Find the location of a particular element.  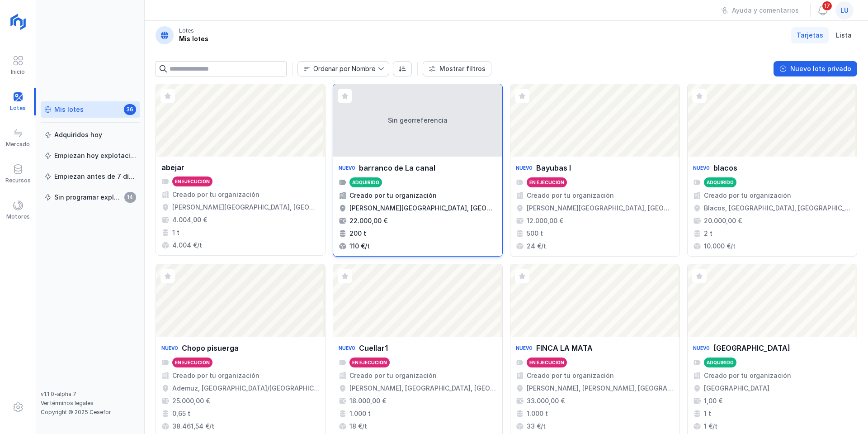

span: lu is located at coordinates (845, 10).